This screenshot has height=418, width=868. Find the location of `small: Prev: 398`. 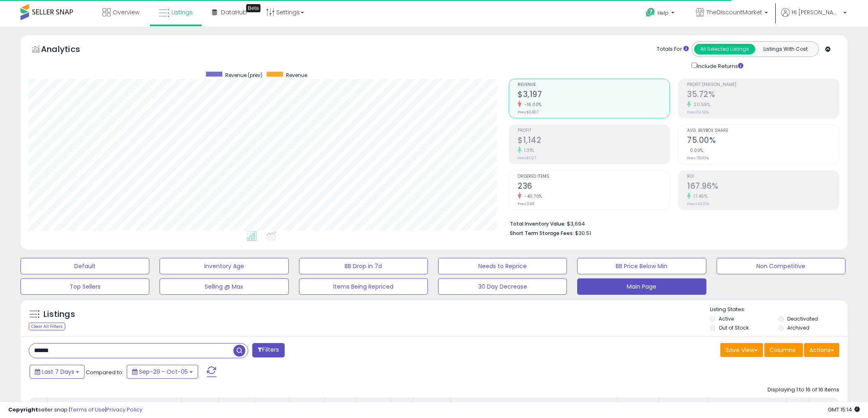

small: Prev: 398 is located at coordinates (526, 204).